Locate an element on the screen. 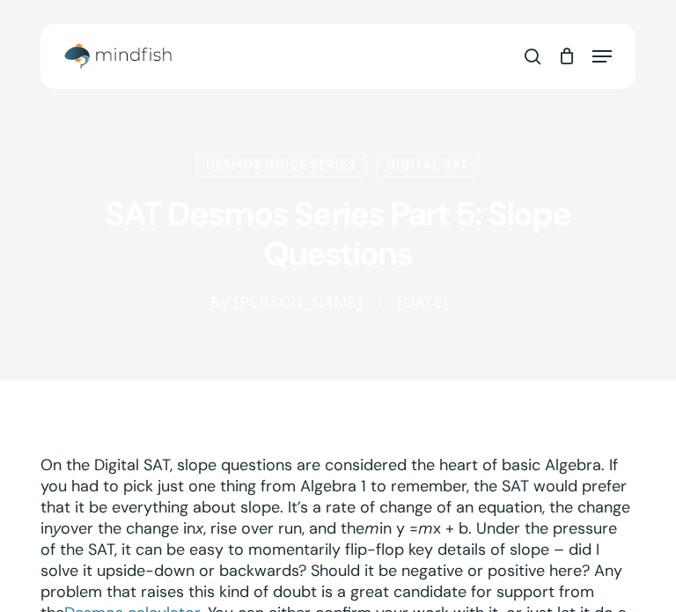 This screenshot has width=676, height=612. a: Cart is located at coordinates (566, 56).